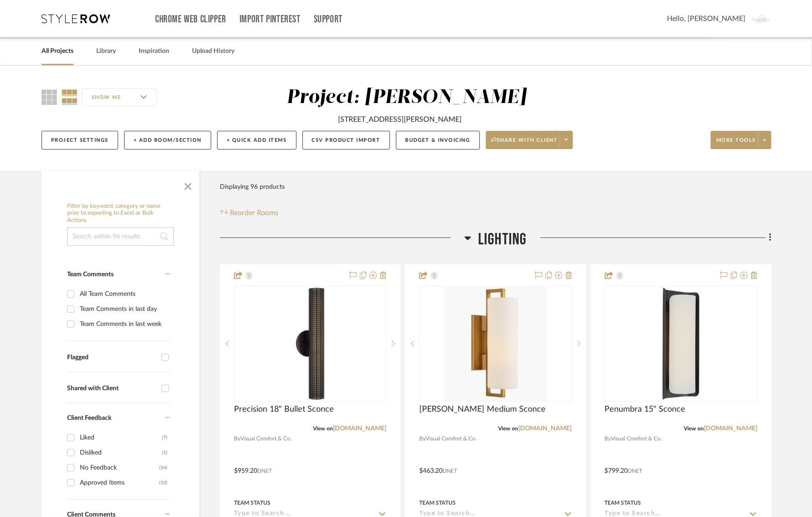 This screenshot has width=812, height=517. What do you see at coordinates (530, 140) in the screenshot?
I see `button: Share with client` at bounding box center [530, 140].